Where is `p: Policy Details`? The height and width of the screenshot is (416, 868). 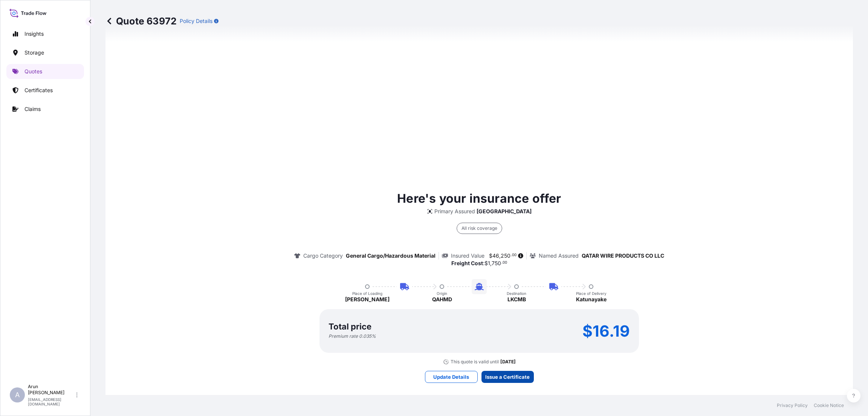 p: Policy Details is located at coordinates (196, 21).